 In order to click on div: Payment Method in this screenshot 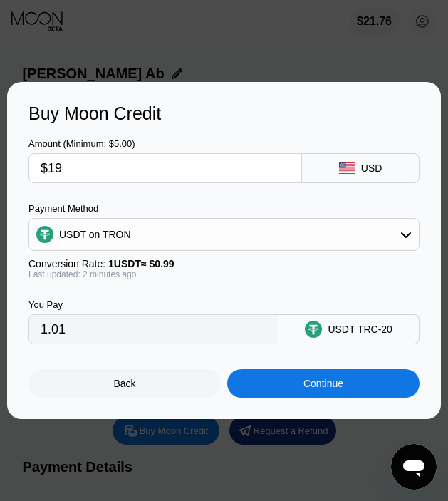, I will do `click(223, 208)`.